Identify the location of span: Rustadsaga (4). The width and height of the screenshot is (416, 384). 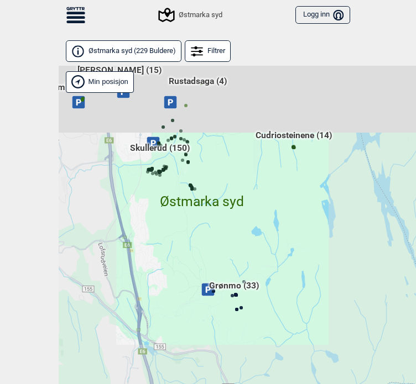
(197, 85).